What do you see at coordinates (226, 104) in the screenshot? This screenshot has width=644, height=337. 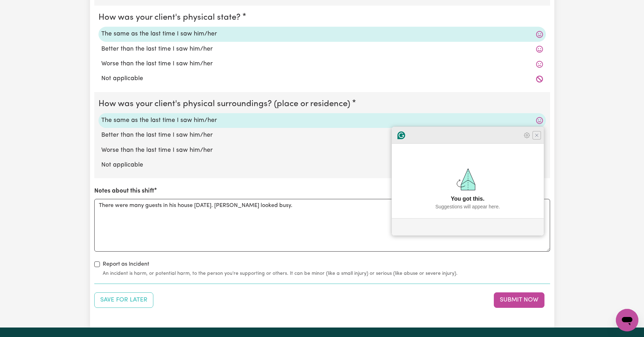 I see `legend: How was your client's physical surroundings? (place or residence)` at bounding box center [226, 104].